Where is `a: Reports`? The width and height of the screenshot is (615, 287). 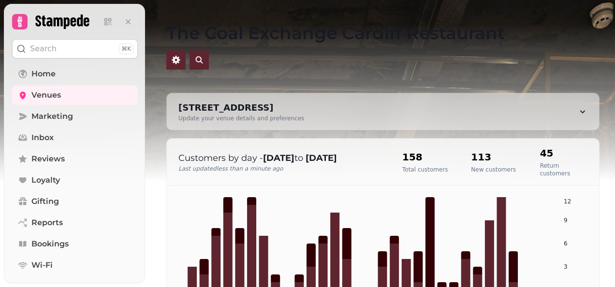
a: Reports is located at coordinates (75, 223).